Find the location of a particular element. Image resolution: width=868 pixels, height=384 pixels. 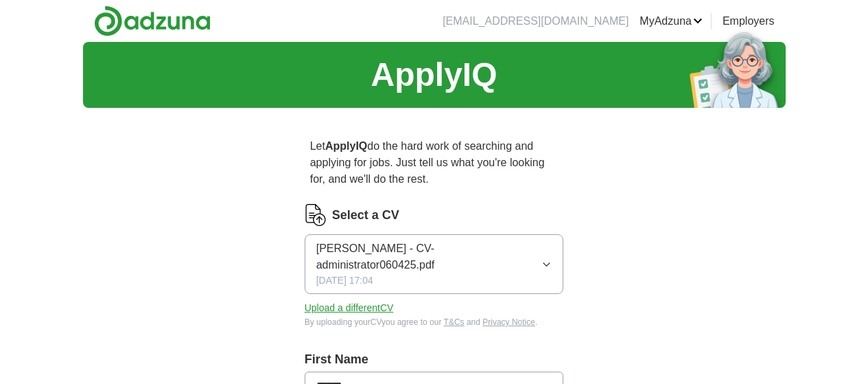

p: Let do the hard work of searching and applying for jobs. Just tell us what you're looking for, an... is located at coordinates (434, 163).